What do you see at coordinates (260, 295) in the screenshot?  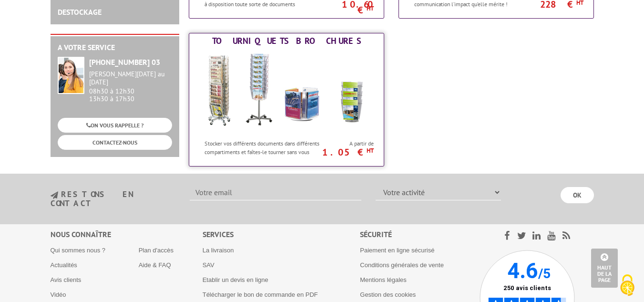 I see `a: Télécharger le bon de commande en PDF` at bounding box center [260, 295].